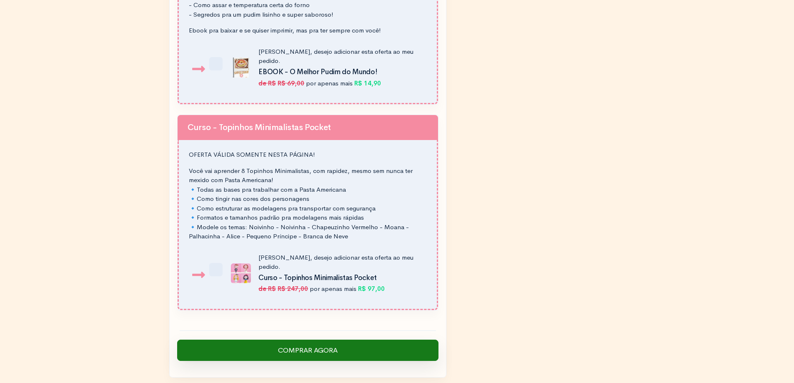  What do you see at coordinates (340, 278) in the screenshot?
I see `h3: Curso - Topinhos Minimalistas Pocket` at bounding box center [340, 278].